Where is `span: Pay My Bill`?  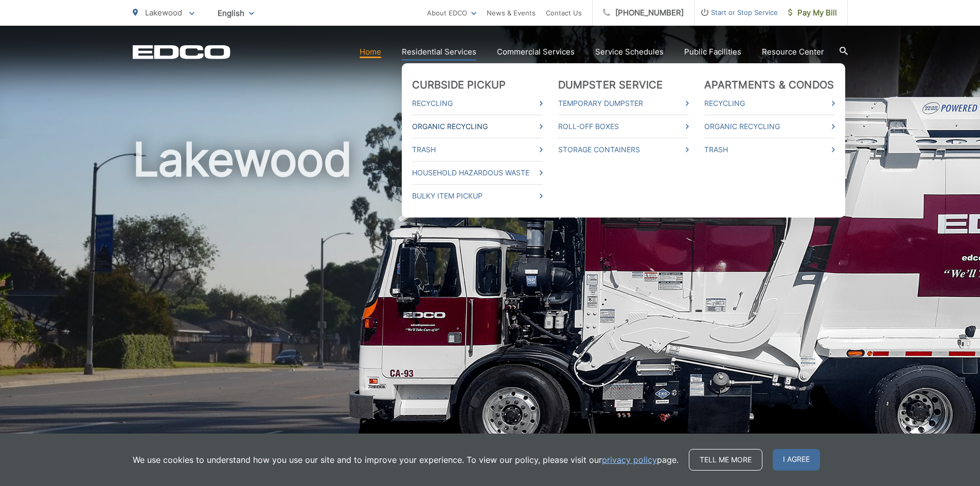
span: Pay My Bill is located at coordinates (812, 13).